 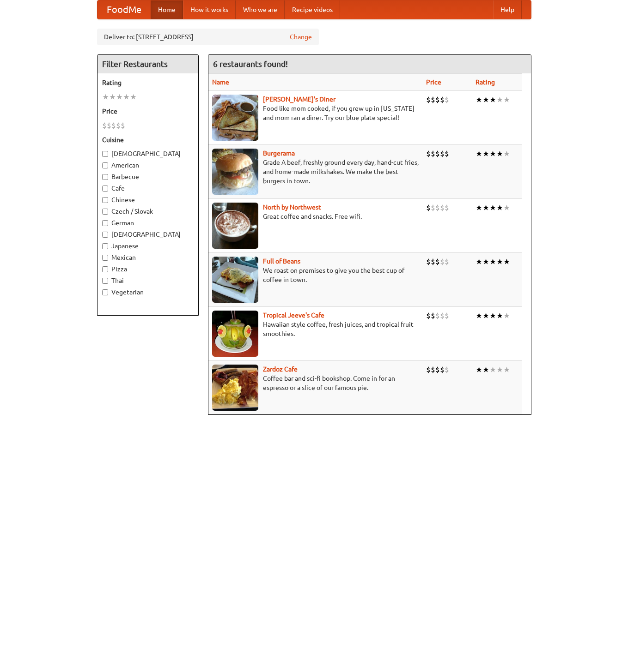 I want to click on label: Thai, so click(x=148, y=281).